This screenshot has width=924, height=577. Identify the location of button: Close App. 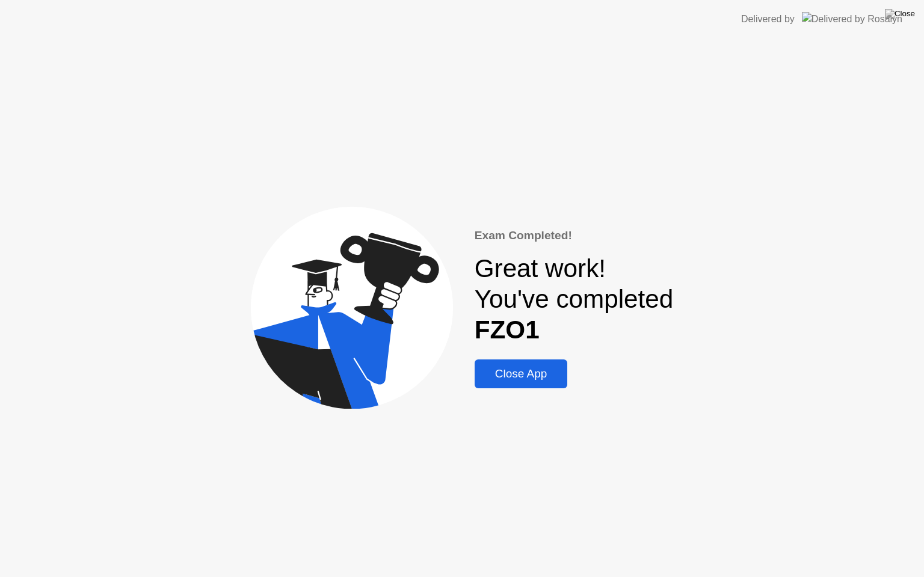
(521, 374).